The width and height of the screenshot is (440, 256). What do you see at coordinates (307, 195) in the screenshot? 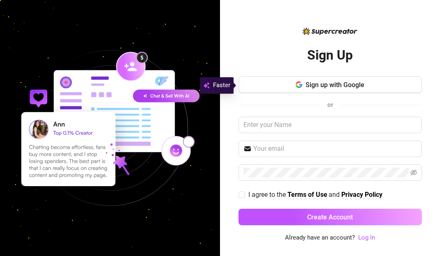
I see `strong: Terms of Use` at bounding box center [307, 195].